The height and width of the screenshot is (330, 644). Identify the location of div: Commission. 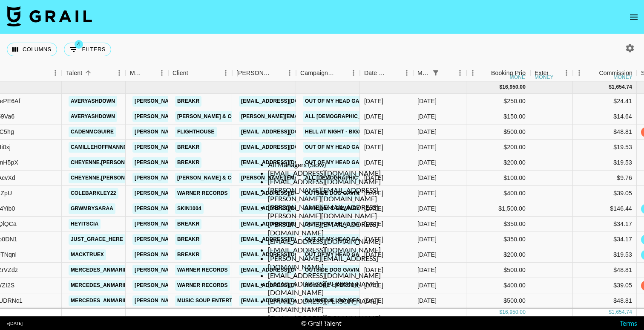
(616, 73).